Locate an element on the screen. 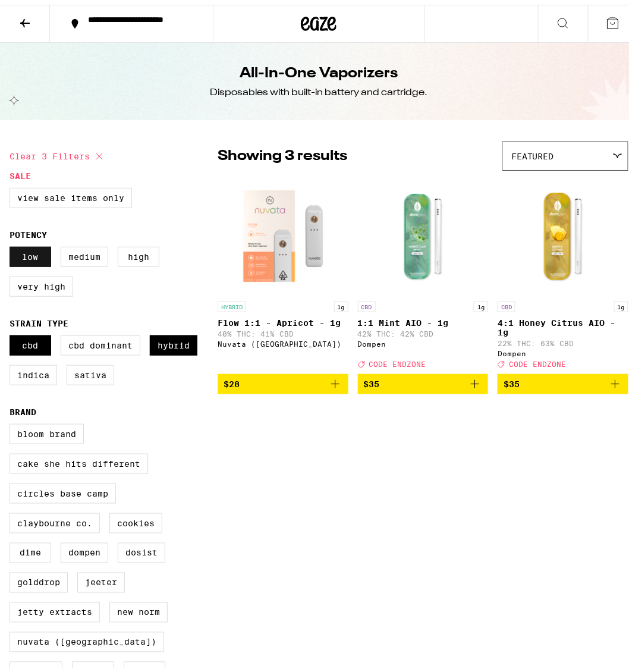 The height and width of the screenshot is (672, 629). label: Low is located at coordinates (30, 252).